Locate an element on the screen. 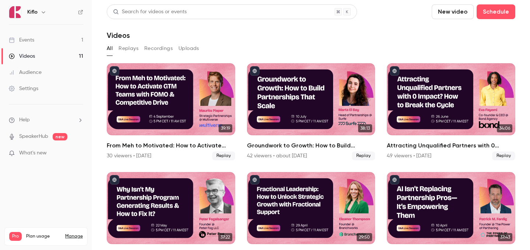 The image size is (530, 250). li: Groundwork to Growth: How to Build Partnerships That Scale is located at coordinates (311, 112).